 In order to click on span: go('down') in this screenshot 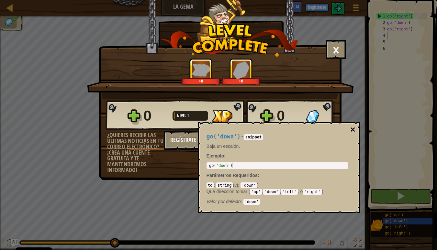, I will do `click(223, 137)`.